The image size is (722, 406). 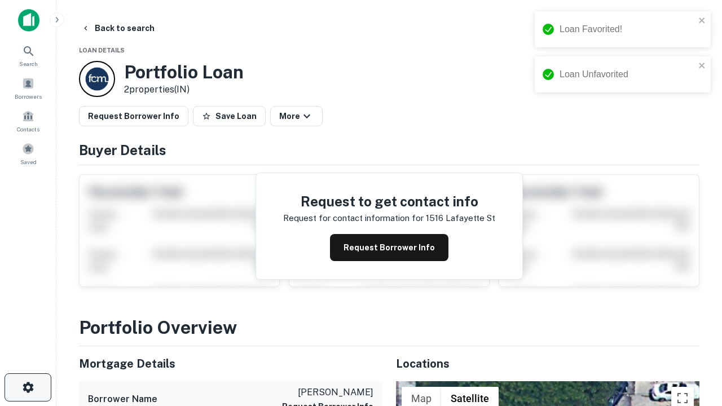 What do you see at coordinates (28, 55) in the screenshot?
I see `a: Search` at bounding box center [28, 55].